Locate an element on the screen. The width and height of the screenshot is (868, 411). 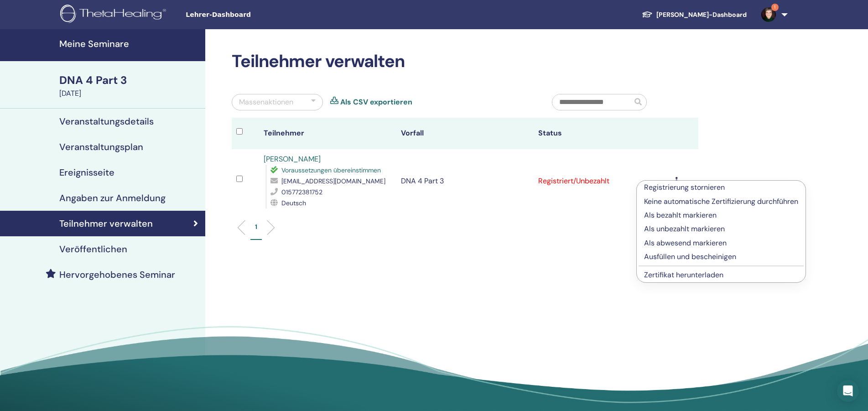
p: Als bezahlt markieren is located at coordinates (721, 215).